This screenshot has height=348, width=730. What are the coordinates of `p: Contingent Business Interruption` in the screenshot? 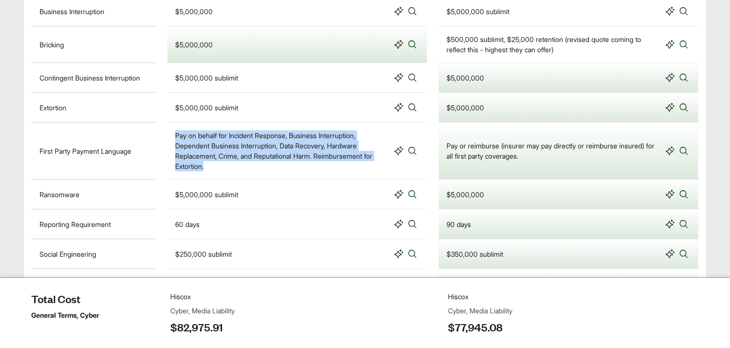 It's located at (90, 78).